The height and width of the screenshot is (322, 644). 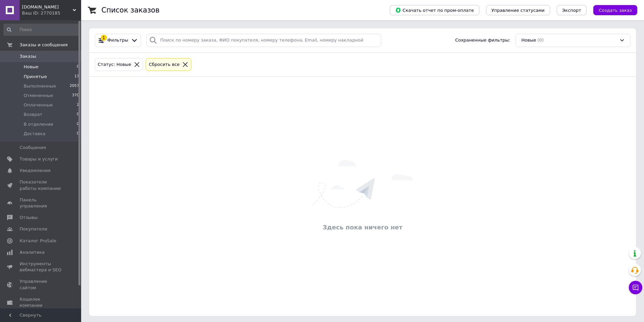 What do you see at coordinates (114, 65) in the screenshot?
I see `div: Статус: Новые` at bounding box center [114, 65].